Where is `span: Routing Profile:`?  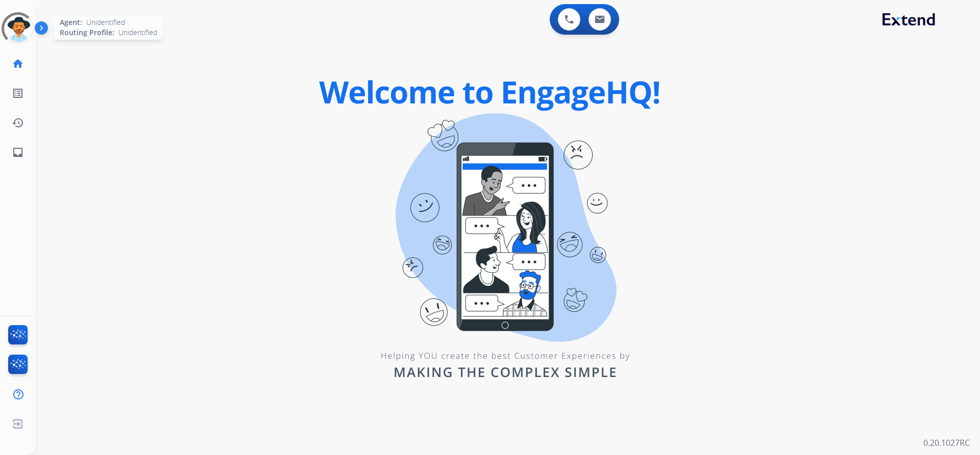
span: Routing Profile: is located at coordinates (87, 32).